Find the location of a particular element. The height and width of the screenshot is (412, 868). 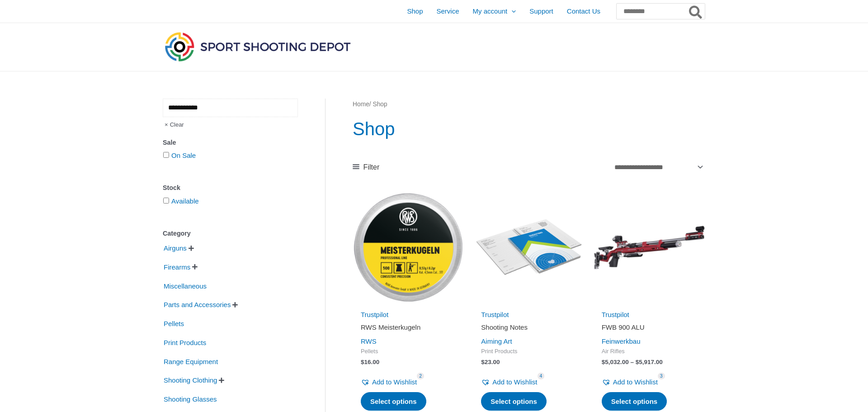

span: 4 is located at coordinates (541, 376).